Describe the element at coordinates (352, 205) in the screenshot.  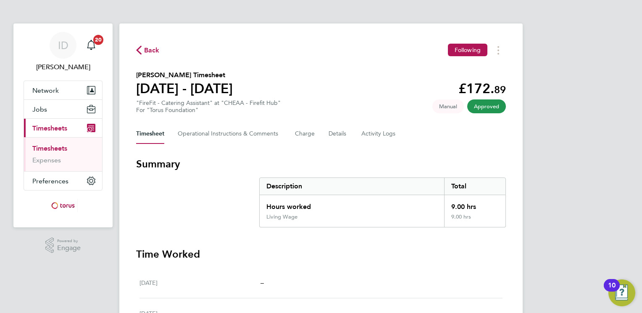
I see `div: Hours worked` at that location.